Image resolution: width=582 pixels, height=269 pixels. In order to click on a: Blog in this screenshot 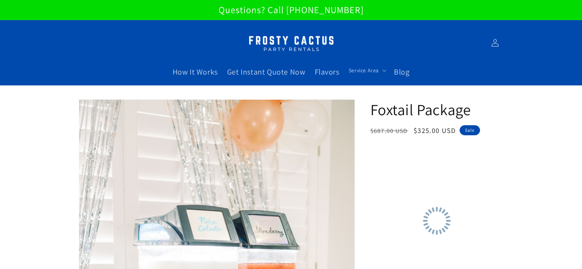, I will do `click(401, 72)`.